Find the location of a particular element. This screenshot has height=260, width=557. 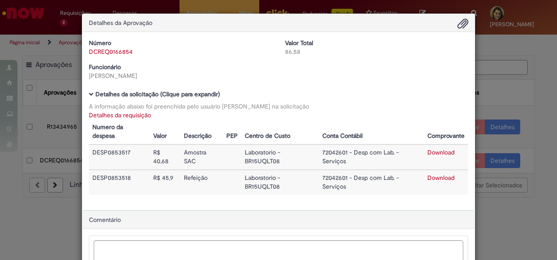

th: Numero da despesa is located at coordinates (119, 132).